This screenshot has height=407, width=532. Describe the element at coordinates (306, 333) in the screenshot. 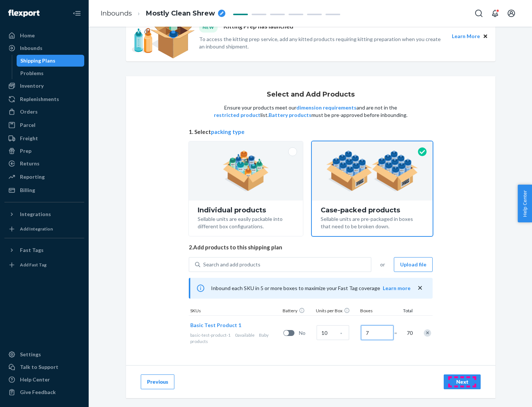

I see `span: No` at that location.